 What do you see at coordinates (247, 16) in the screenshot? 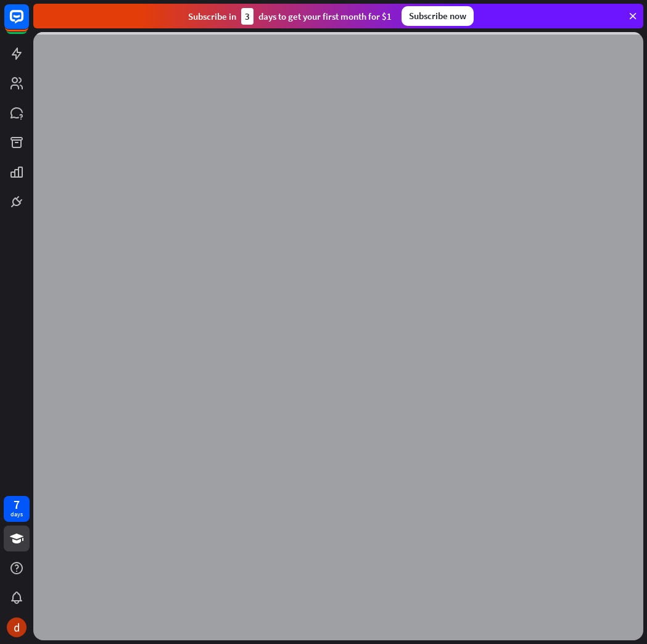
I see `div: 3` at bounding box center [247, 16].